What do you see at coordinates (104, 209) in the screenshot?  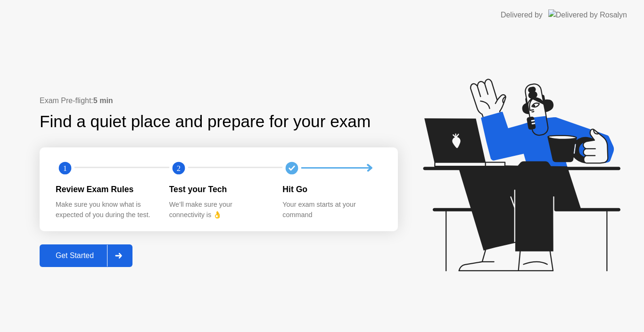 I see `div: Make sure you know what is expected of you during the test.` at bounding box center [104, 209].